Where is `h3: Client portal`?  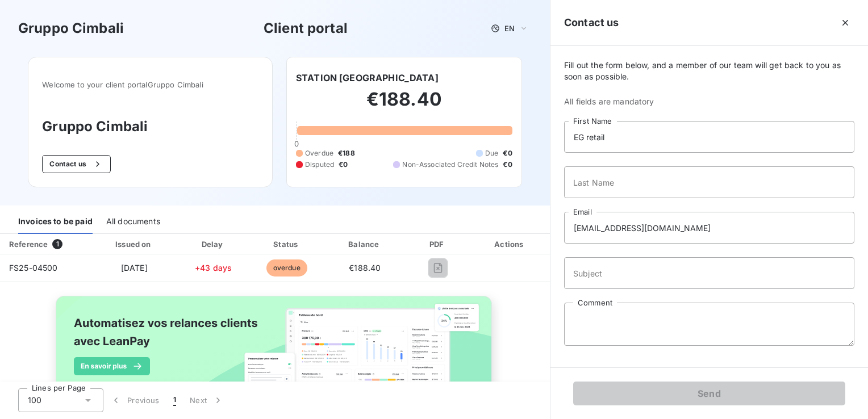
h3: Client portal is located at coordinates (305, 29).